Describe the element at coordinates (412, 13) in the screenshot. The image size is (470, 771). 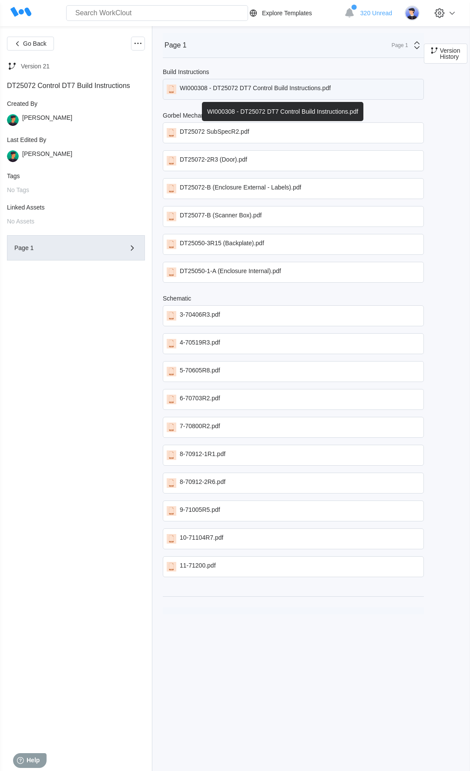
I see `img: user-5.png` at that location.